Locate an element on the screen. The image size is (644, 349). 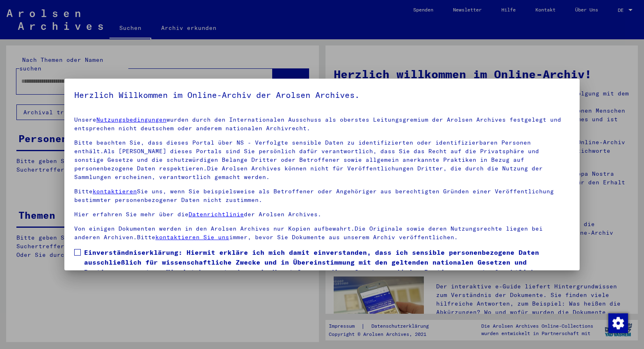
p: Unsere wurden durch den Internationalen Ausschuss als oberstes Leitungsgremium der Arolsen Archiv... is located at coordinates (322, 124).